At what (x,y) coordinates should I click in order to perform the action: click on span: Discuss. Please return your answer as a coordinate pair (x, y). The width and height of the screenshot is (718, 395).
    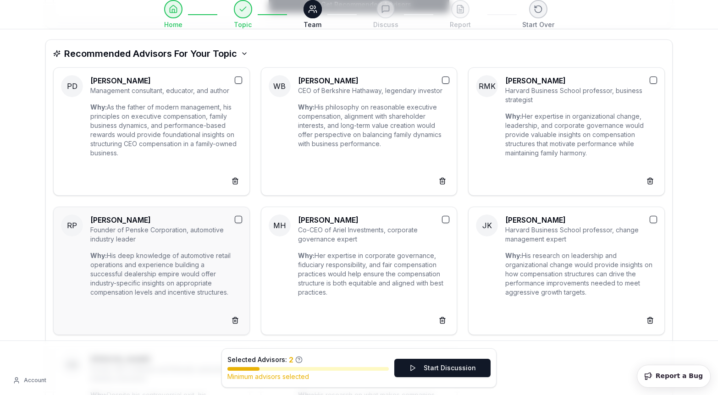
    Looking at the image, I should click on (386, 25).